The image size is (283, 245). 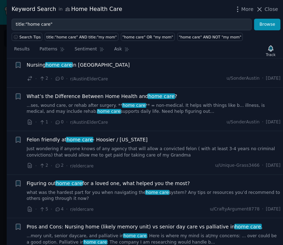 What do you see at coordinates (89, 51) in the screenshot?
I see `a: Sentiment` at bounding box center [89, 51].